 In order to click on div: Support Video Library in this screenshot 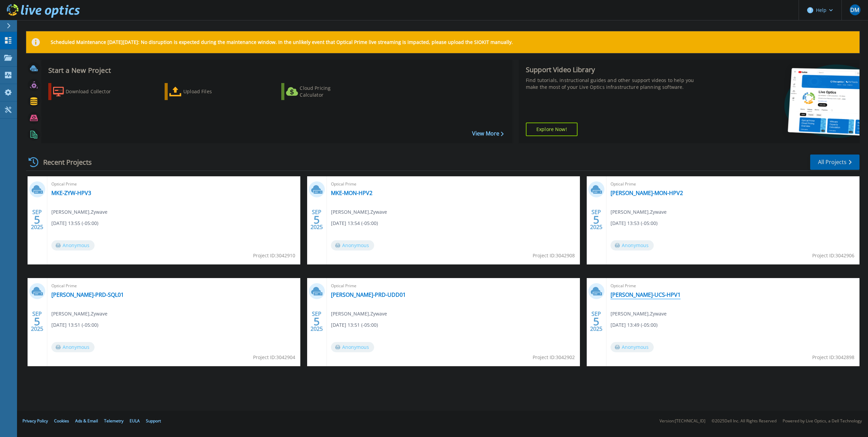, I will do `click(613, 70)`.